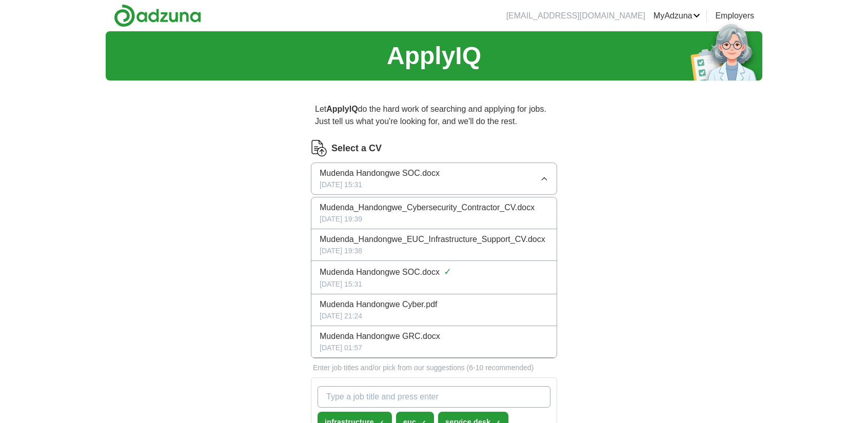  I want to click on p: Let do the hard work of searching and applying for jobs. Just tell us what you're looking for, an..., so click(434, 116).